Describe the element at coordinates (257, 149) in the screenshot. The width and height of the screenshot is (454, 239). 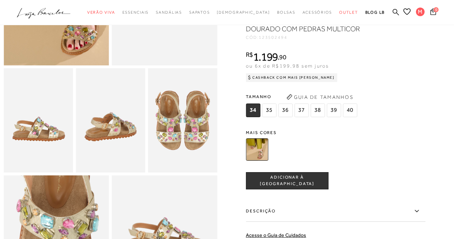
I see `img: PAPETE EM COURO COBRA METAL DOURADO COM PEDRAS MULTICOR` at that location.